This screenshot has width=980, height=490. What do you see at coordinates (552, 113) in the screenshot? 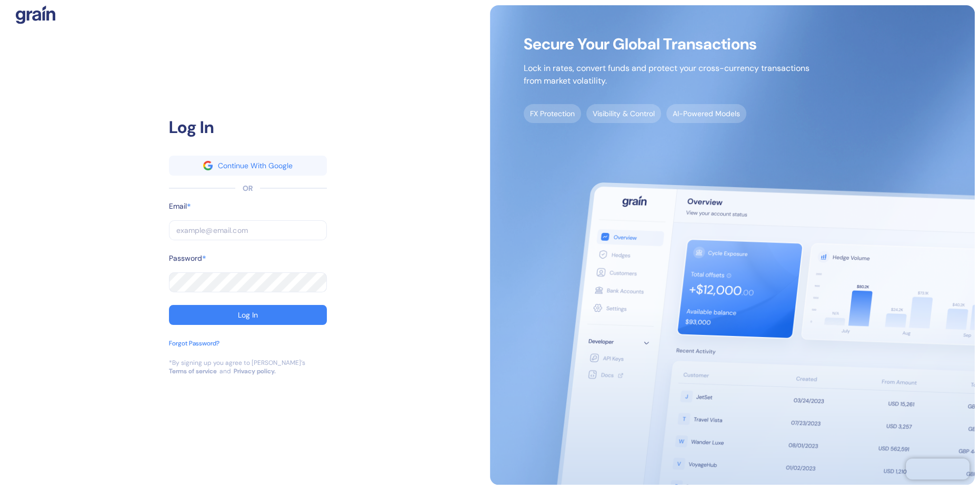
I see `span: FX Protection` at bounding box center [552, 113].